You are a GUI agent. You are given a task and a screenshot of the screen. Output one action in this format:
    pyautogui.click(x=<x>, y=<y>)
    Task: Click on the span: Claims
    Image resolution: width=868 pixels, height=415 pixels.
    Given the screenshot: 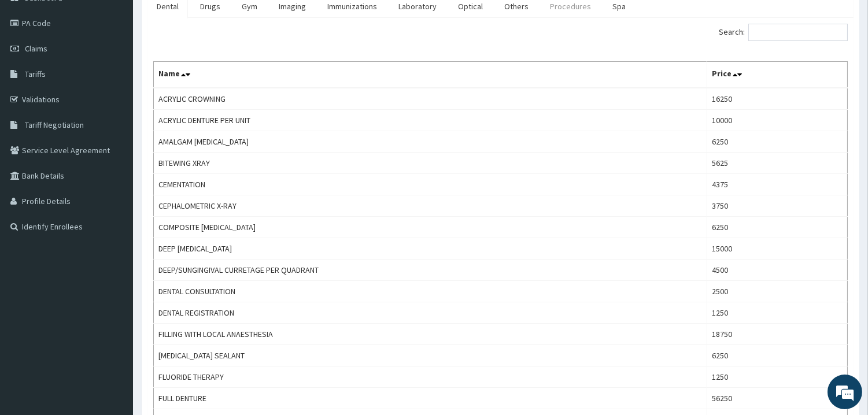 What is the action you would take?
    pyautogui.click(x=36, y=48)
    